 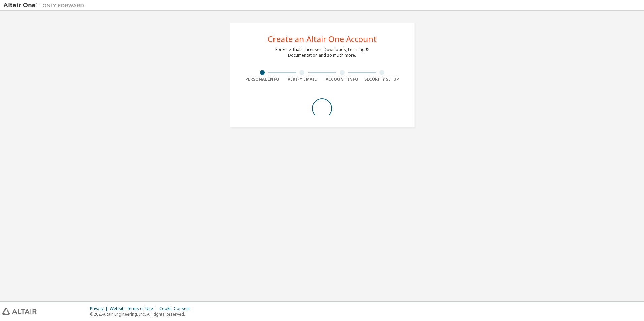 I want to click on div: Create an Altair One Account, so click(x=322, y=39).